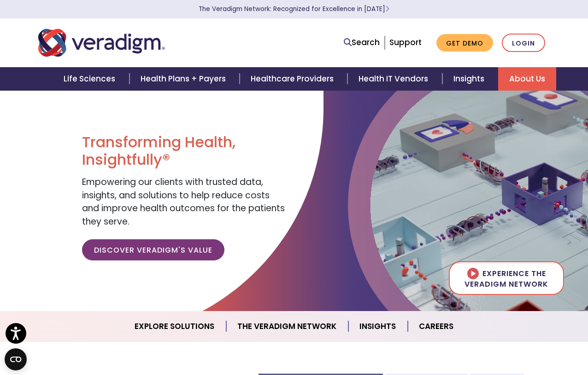  I want to click on span: Learn More, so click(387, 9).